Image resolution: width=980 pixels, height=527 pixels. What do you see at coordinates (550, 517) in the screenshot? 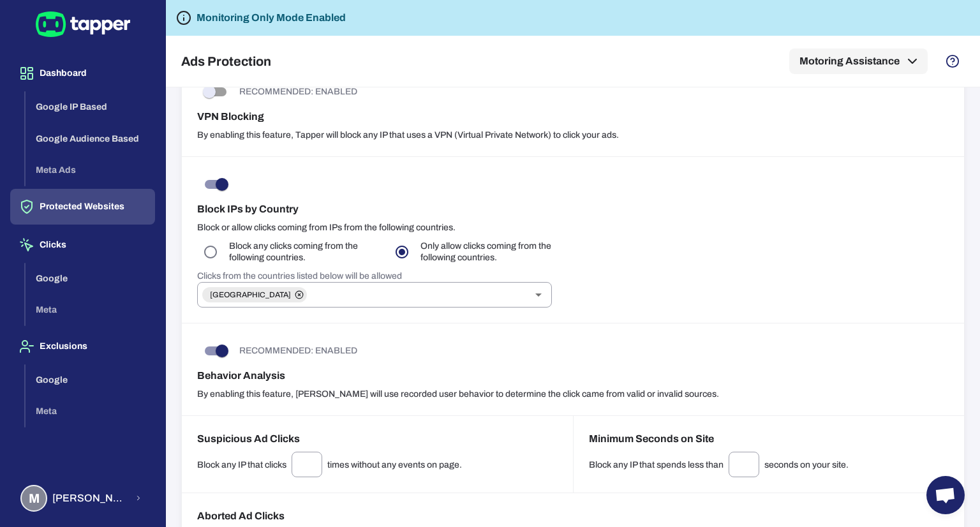
I see `h6: Aborted Ad Clicks` at bounding box center [550, 517].